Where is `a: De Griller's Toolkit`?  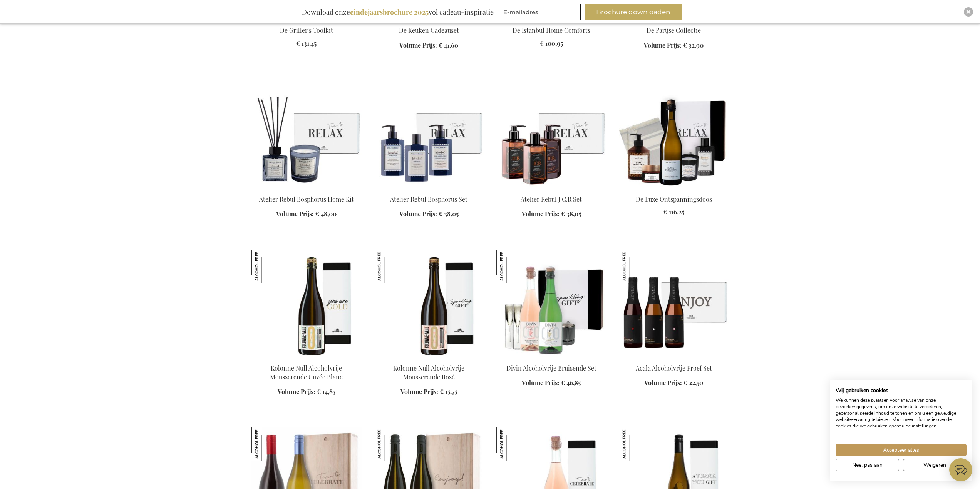
a: De Griller's Toolkit is located at coordinates (307, 30).